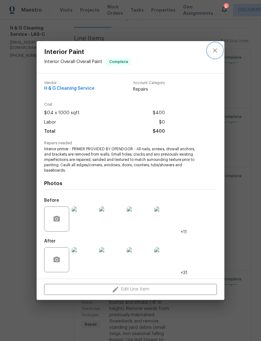  What do you see at coordinates (88, 52) in the screenshot?
I see `span: Interior Paint` at bounding box center [88, 52].